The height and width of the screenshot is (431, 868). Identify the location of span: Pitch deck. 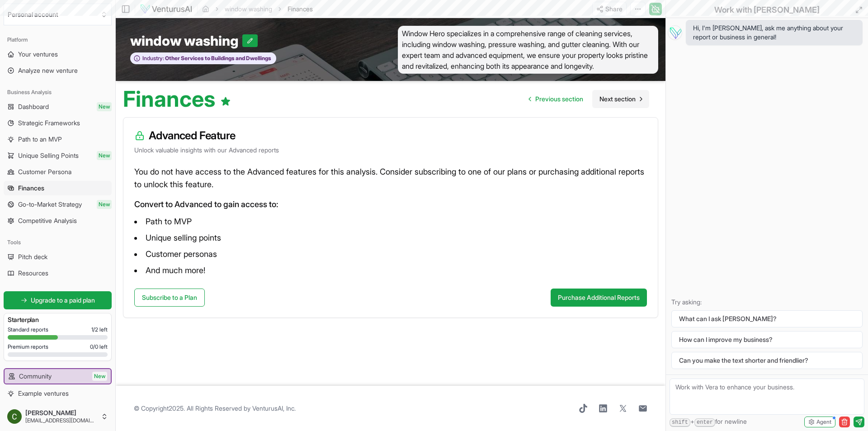
(32, 257).